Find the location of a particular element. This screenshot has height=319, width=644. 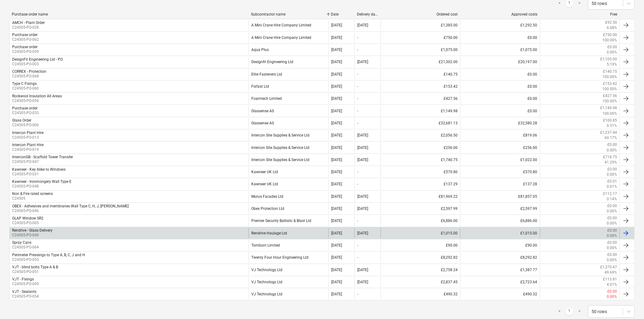

div: £8,292.82 is located at coordinates (500, 257).